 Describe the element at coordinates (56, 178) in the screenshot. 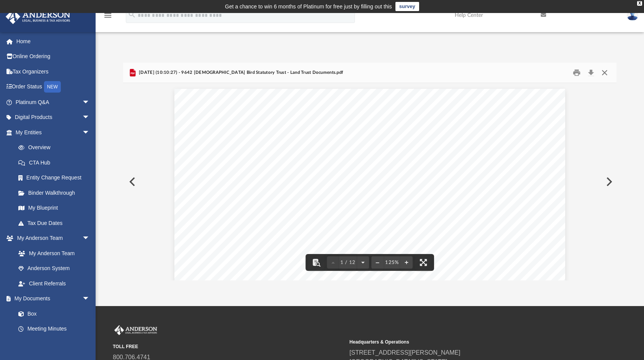

I see `a: Entity Change Request` at that location.